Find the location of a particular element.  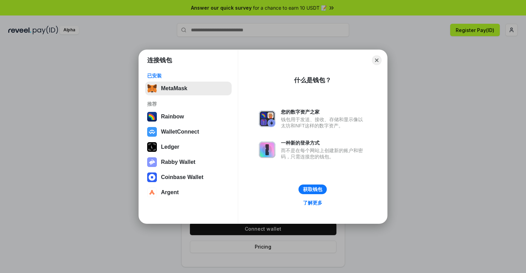

h1: 连接钱包 is located at coordinates (160, 60).